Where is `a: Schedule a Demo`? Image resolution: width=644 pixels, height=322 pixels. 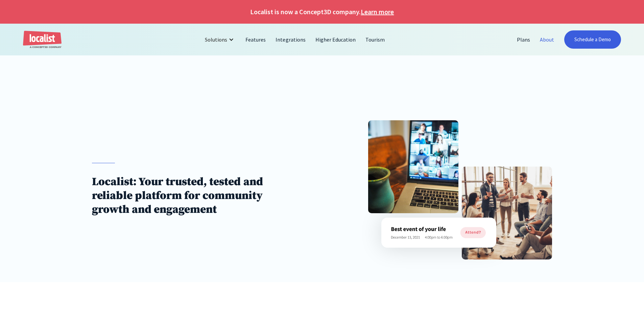 a: Schedule a Demo is located at coordinates (593, 40).